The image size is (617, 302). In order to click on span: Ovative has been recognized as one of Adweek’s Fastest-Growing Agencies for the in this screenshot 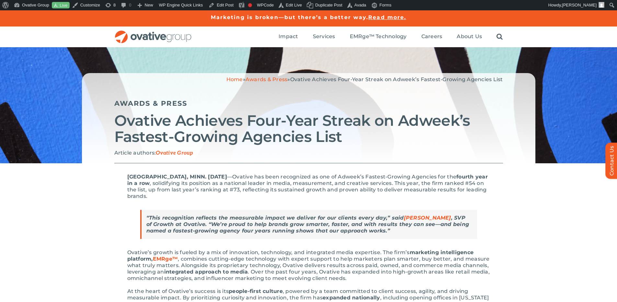, I will do `click(344, 177)`.